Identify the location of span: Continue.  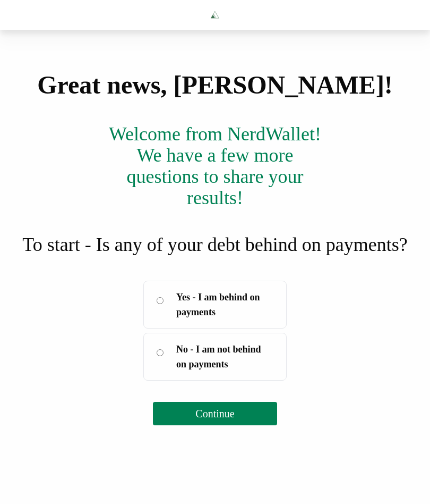
(214, 414).